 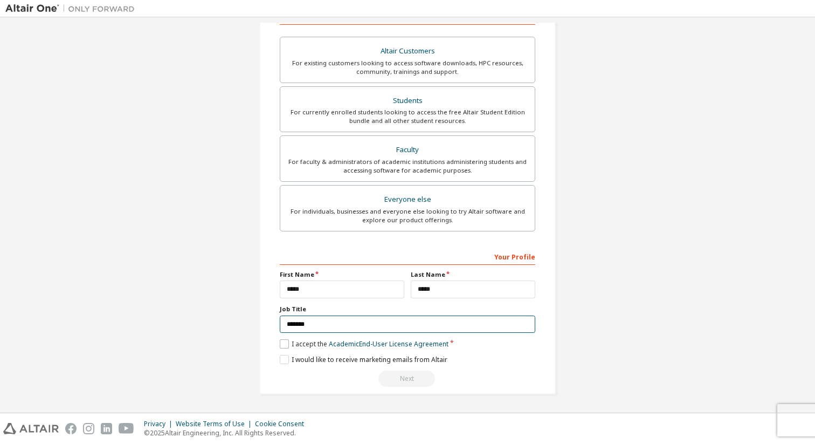 I want to click on div: Students, so click(x=408, y=101).